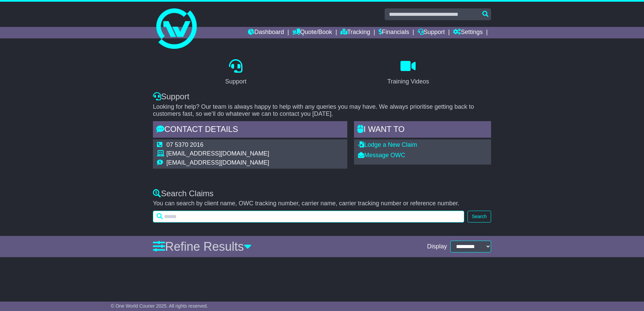 The image size is (644, 311). I want to click on div: Search Claims, so click(322, 194).